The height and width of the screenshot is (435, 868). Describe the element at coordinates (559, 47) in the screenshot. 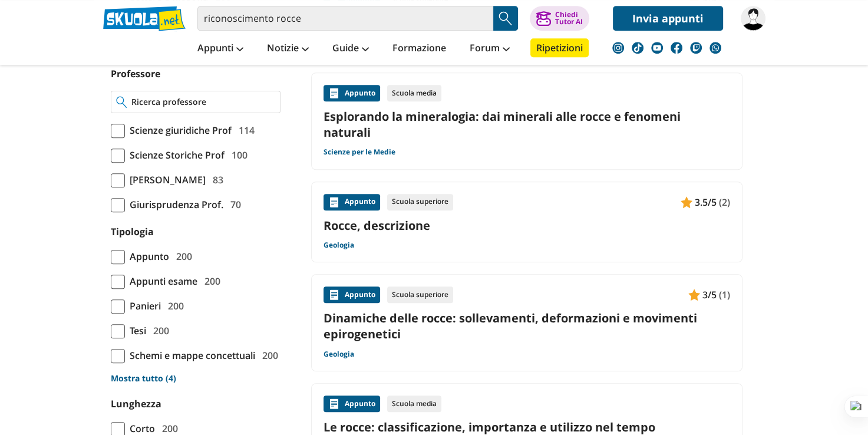

I see `a: Ripetizioni` at that location.